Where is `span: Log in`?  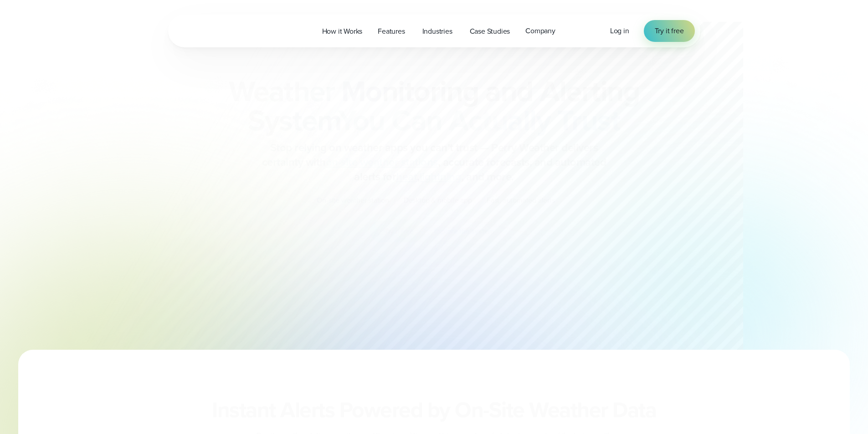 span: Log in is located at coordinates (620, 31).